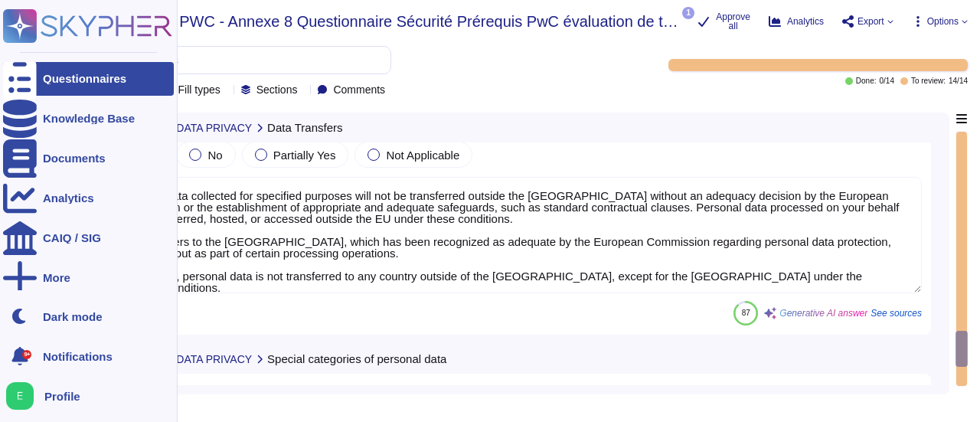  I want to click on span: Partially Yes, so click(305, 155).